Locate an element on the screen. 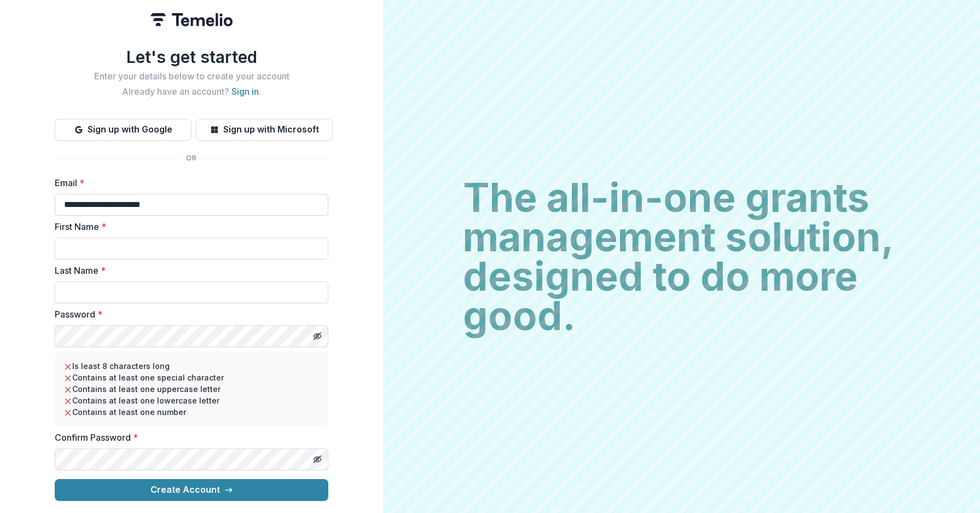 The width and height of the screenshot is (980, 513). button: Create Account is located at coordinates (192, 490).